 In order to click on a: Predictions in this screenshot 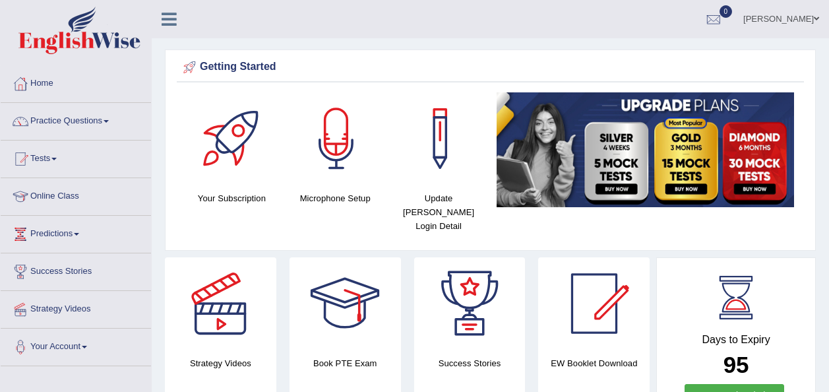, I will do `click(76, 232)`.